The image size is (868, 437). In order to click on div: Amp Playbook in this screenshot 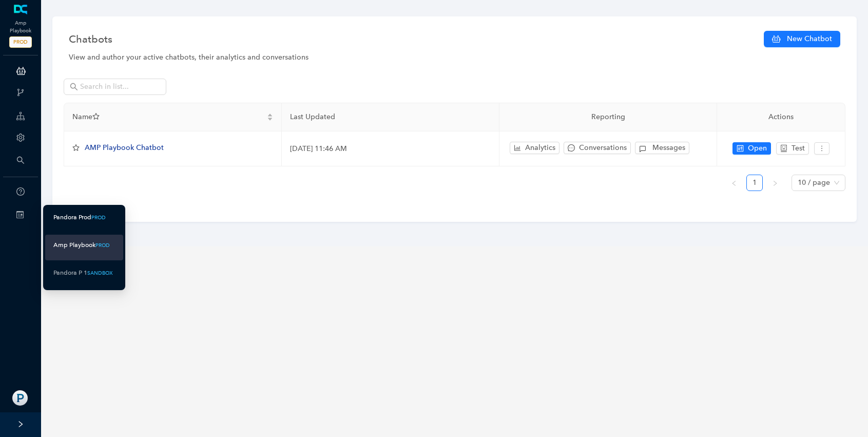, I will do `click(74, 245)`.